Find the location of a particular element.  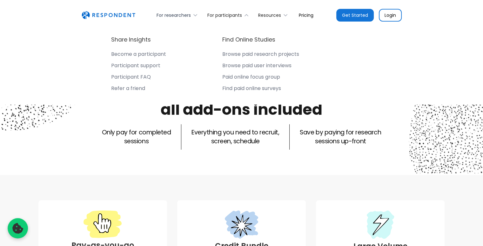

a: Become a participant is located at coordinates (138, 56).